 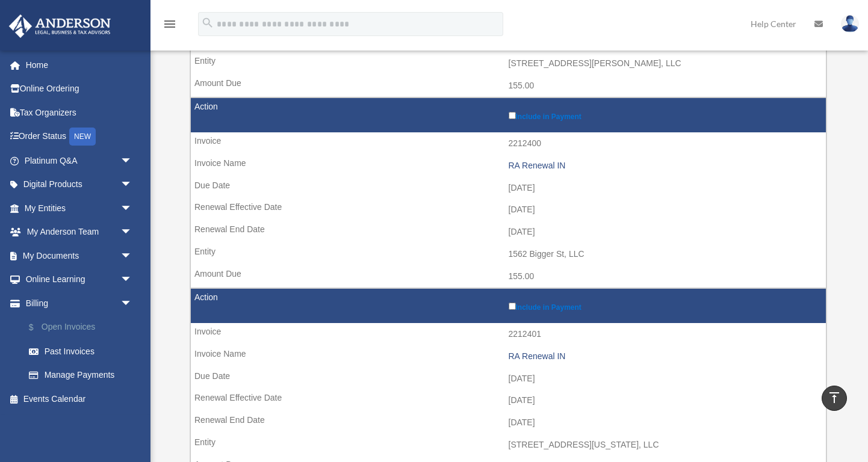 I want to click on a: $Open Invoices, so click(x=83, y=327).